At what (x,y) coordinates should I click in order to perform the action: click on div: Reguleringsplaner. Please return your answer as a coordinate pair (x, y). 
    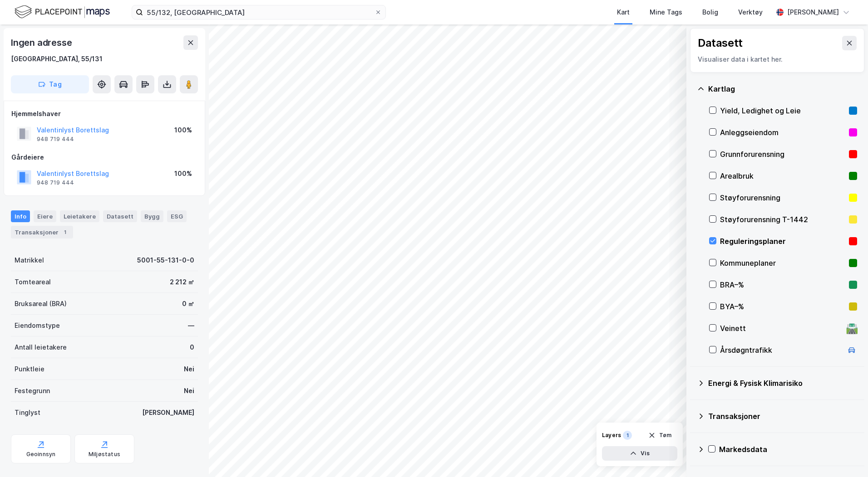
    Looking at the image, I should click on (782, 241).